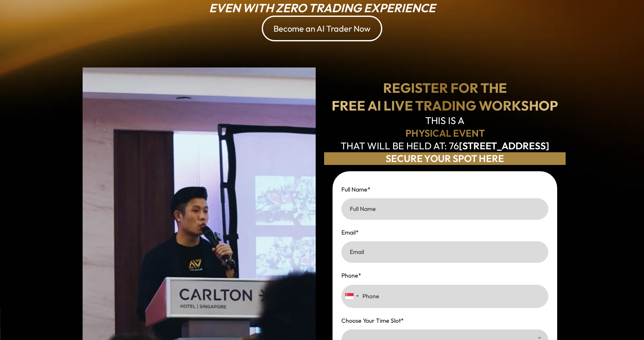 This screenshot has height=340, width=644. I want to click on p: THAT WILL BE HELD AT: 76, so click(444, 146).